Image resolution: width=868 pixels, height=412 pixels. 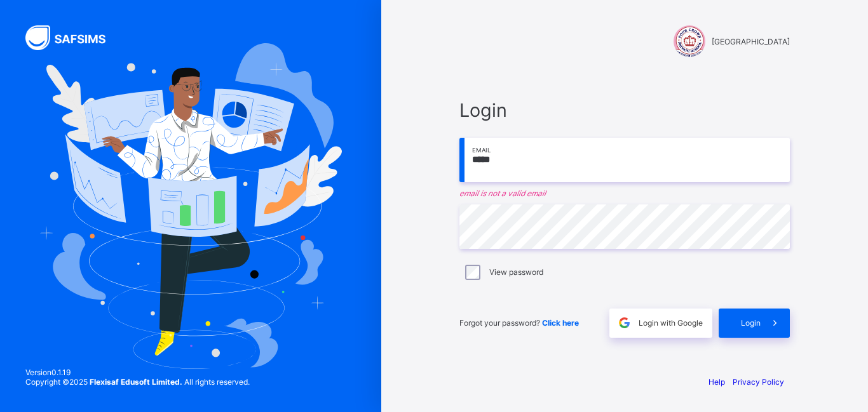 I want to click on label: View password, so click(x=515, y=271).